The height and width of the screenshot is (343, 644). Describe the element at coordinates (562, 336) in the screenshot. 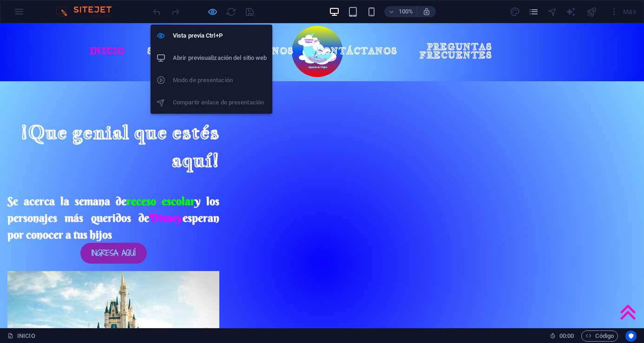

I see `h6: Tiempo de la sesión` at that location.